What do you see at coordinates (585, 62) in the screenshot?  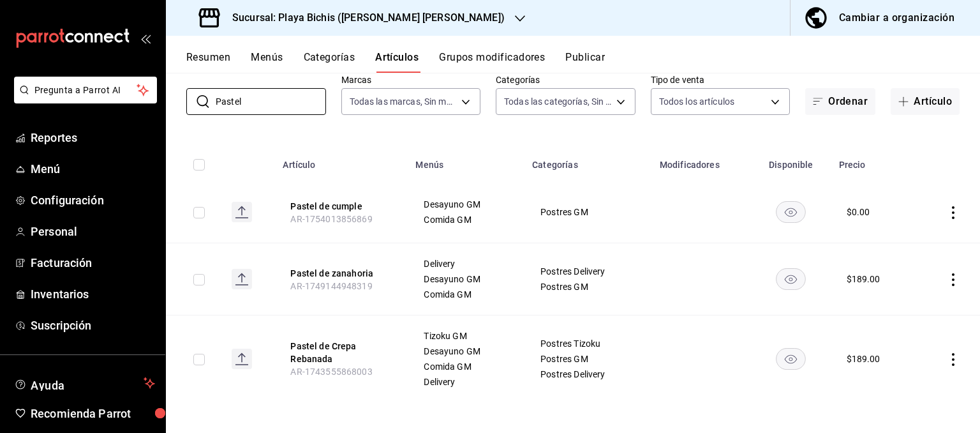 I see `button: Publicar` at bounding box center [585, 62].